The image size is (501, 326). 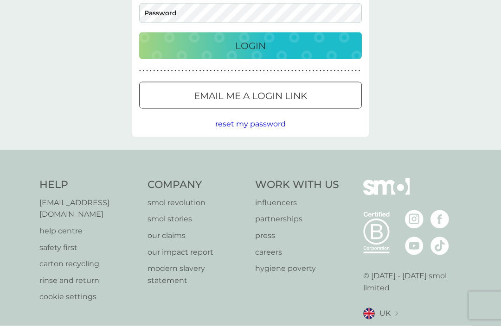 I want to click on a: cookie settings, so click(x=89, y=297).